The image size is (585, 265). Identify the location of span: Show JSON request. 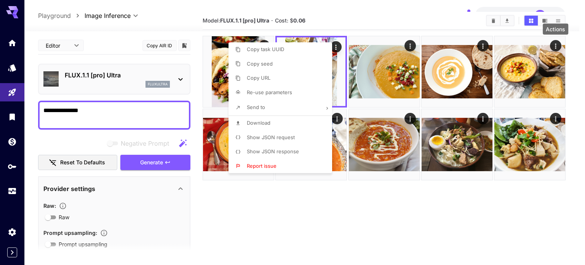
(271, 137).